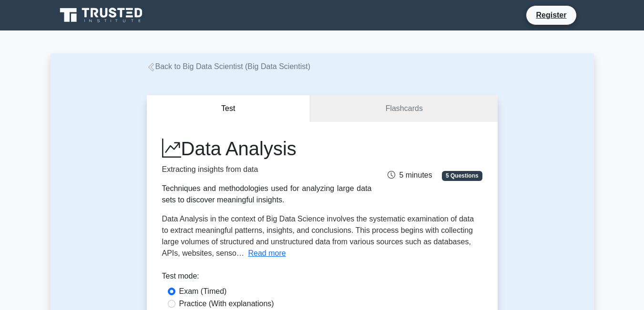  I want to click on span: 5 minutes, so click(410, 175).